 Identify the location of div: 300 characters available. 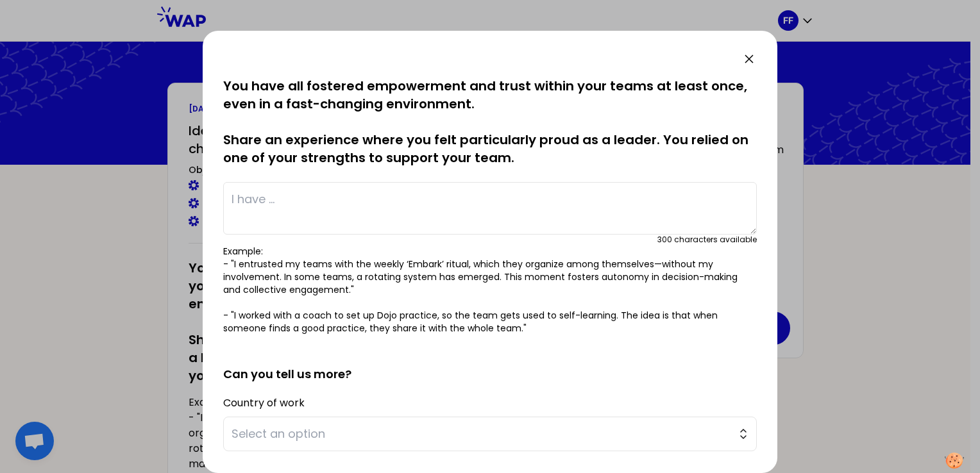
(707, 240).